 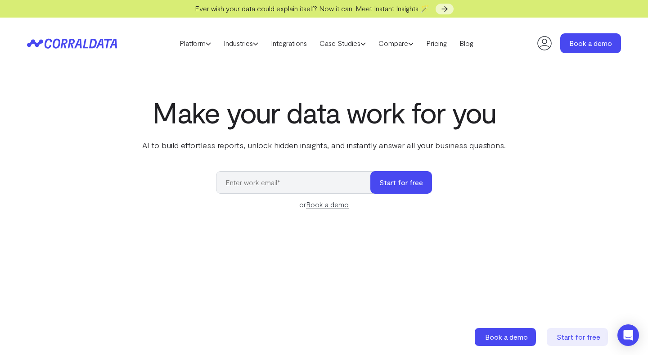 What do you see at coordinates (579, 337) in the screenshot?
I see `a: Start for free` at bounding box center [579, 337].